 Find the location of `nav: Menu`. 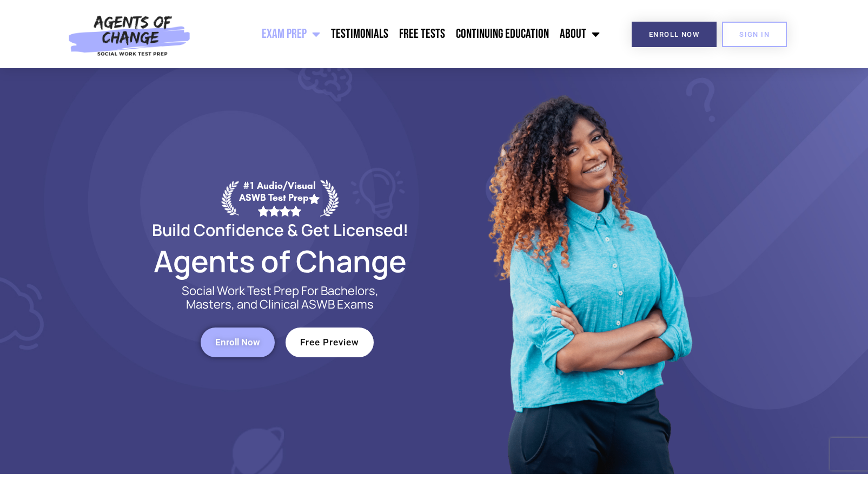

nav: Menu is located at coordinates (401, 34).